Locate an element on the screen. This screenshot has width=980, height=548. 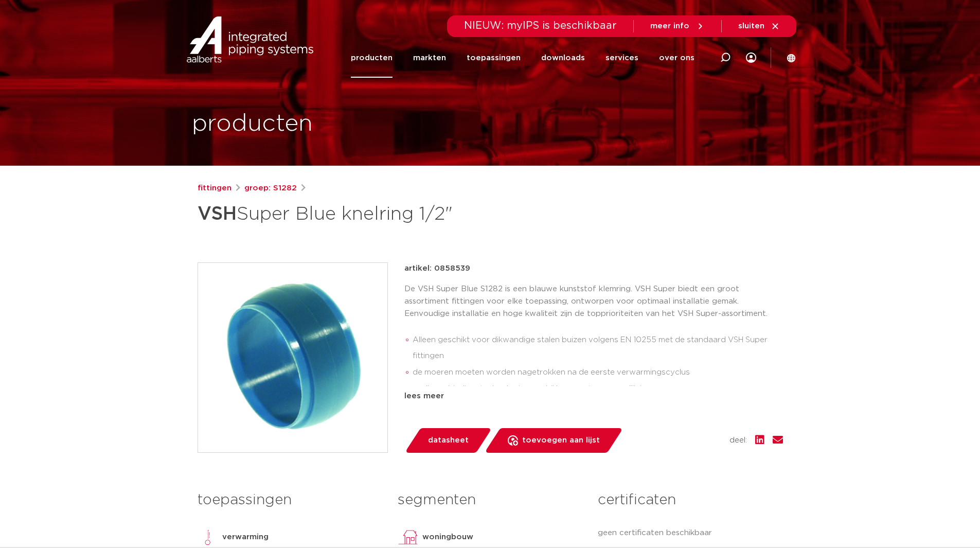
a: fittingen is located at coordinates (214, 188).